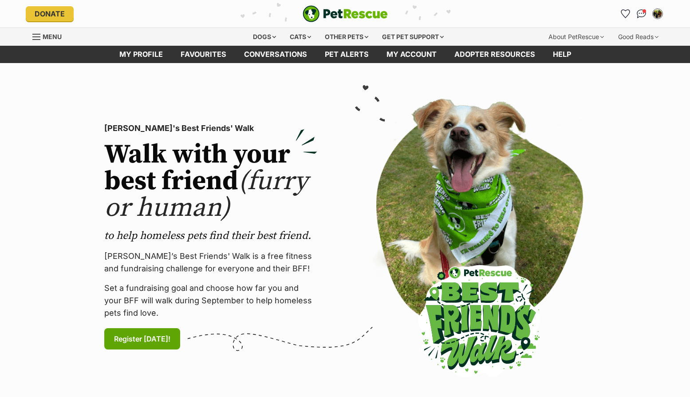  Describe the element at coordinates (657, 14) in the screenshot. I see `img: Emma Ballan profile pic` at that location.